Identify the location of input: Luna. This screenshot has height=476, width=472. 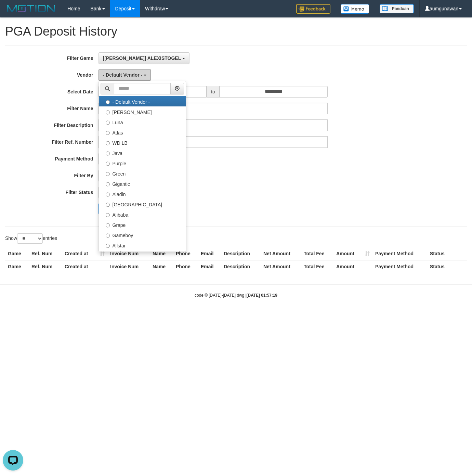
(108, 122).